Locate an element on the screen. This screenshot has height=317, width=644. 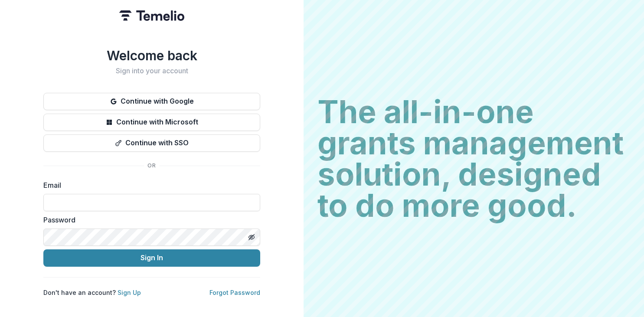
h1: Welcome back is located at coordinates (152, 55).